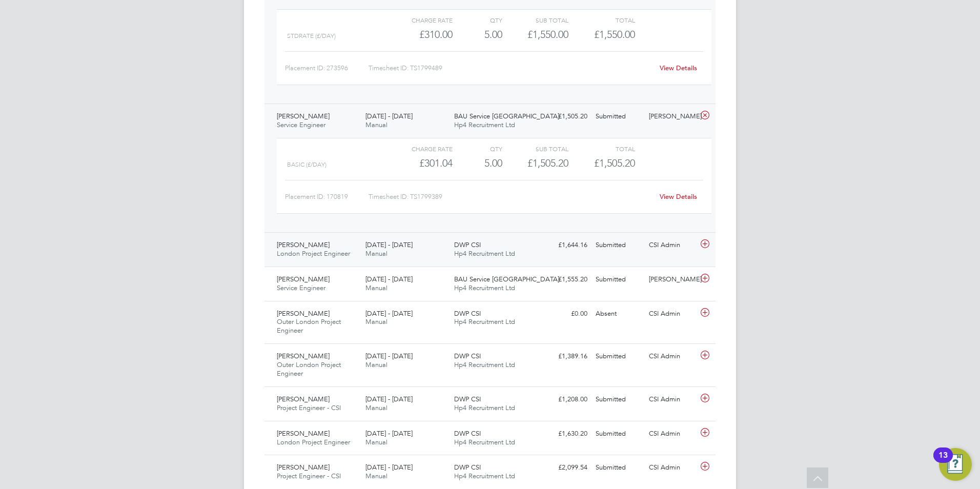  What do you see at coordinates (307, 165) in the screenshot?
I see `span: Basic (£/day)` at bounding box center [307, 165].